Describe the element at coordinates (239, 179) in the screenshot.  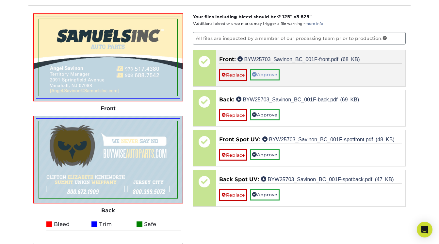
I see `span: Back Spot UV:` at that location.